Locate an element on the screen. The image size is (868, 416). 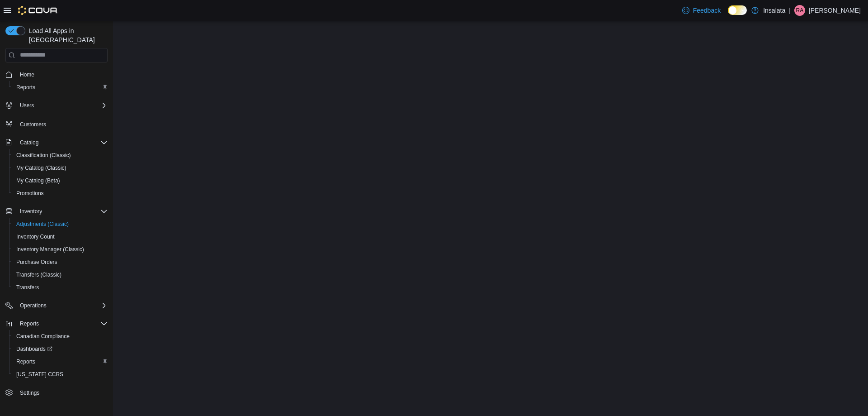
button: My Catalog (Beta) is located at coordinates (60, 181).